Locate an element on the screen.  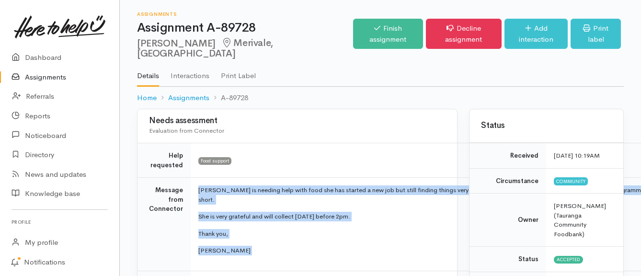
h6: Assignments is located at coordinates (245, 14).